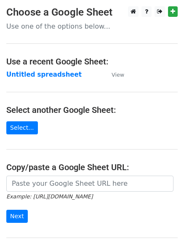  I want to click on small: View, so click(118, 75).